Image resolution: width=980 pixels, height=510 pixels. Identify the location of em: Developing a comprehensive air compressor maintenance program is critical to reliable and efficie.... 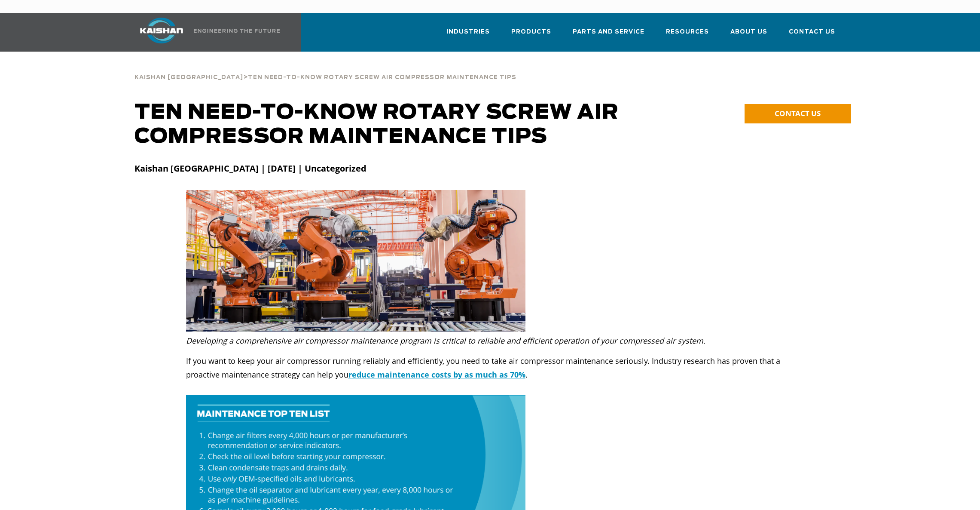
(445, 340).